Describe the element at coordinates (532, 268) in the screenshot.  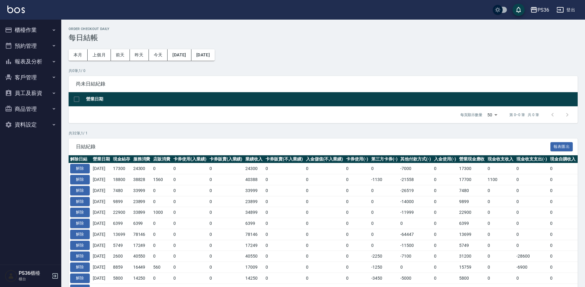
I see `td: -6900` at that location.